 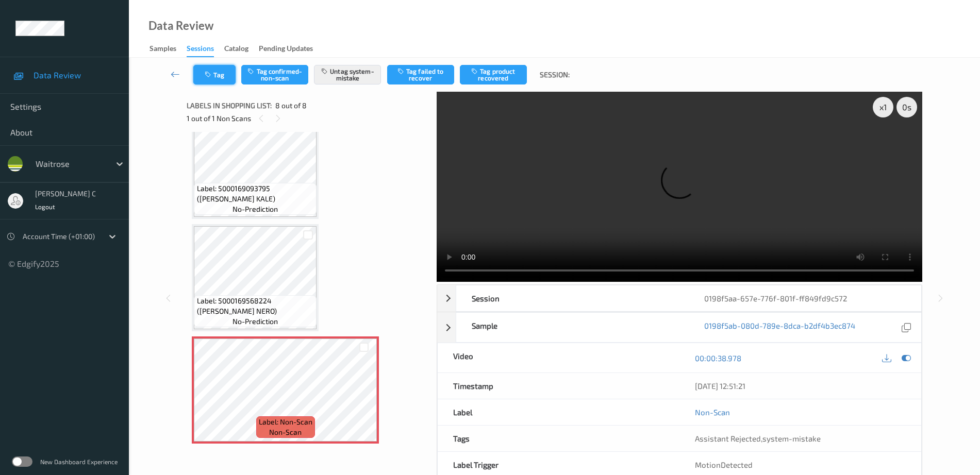 I want to click on div: Sessions, so click(x=200, y=50).